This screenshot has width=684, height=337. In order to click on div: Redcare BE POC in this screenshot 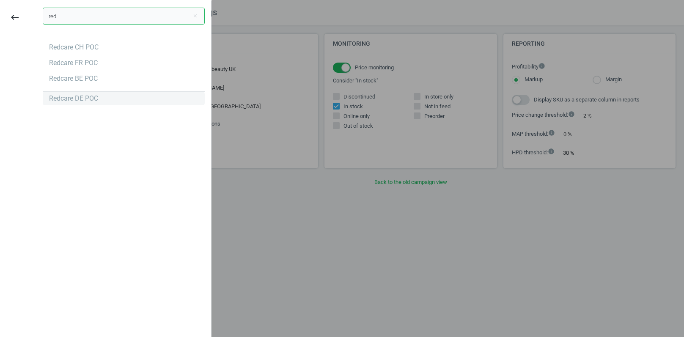, I will do `click(73, 79)`.